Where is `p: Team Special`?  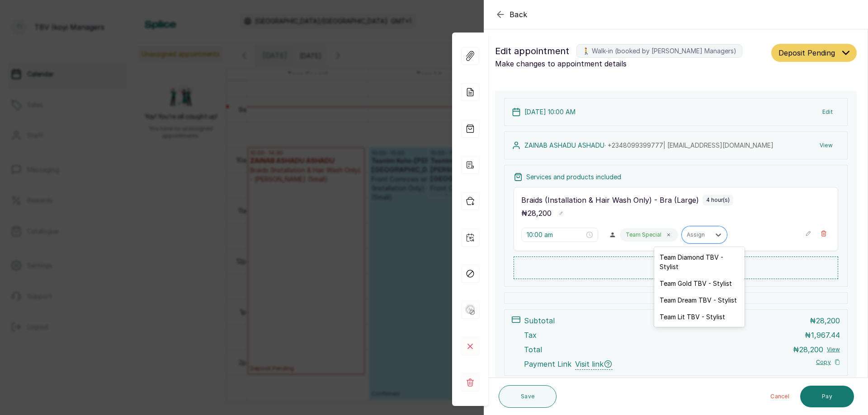 p: Team Special is located at coordinates (643, 235).